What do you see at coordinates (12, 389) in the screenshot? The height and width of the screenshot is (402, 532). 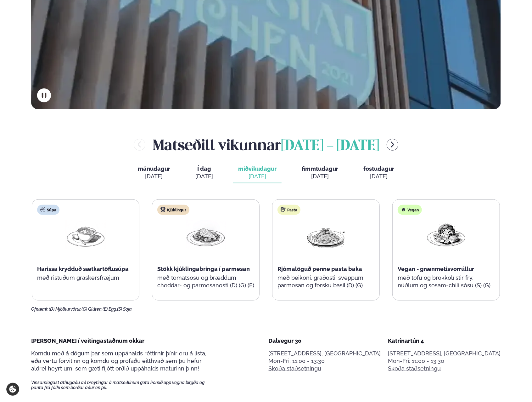 I see `a: Cookie settings` at bounding box center [12, 389].